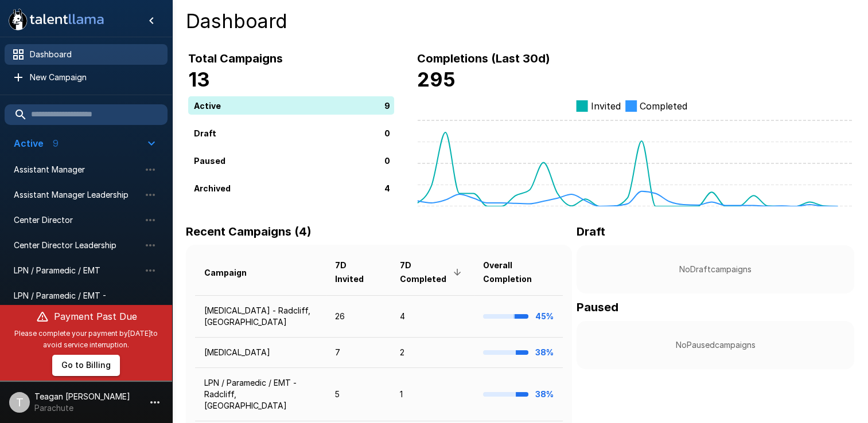  Describe the element at coordinates (358, 353) in the screenshot. I see `td: 7` at that location.